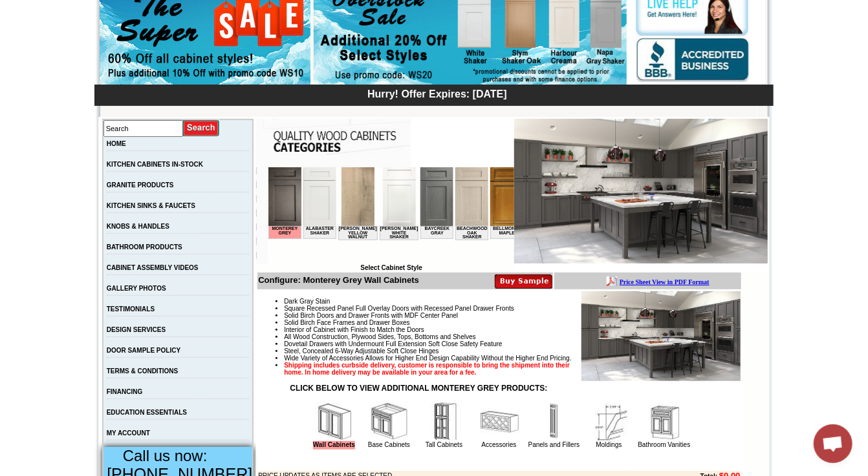  What do you see at coordinates (60, 8) in the screenshot?
I see `b: Price Sheet View in PDF Format` at bounding box center [60, 8].